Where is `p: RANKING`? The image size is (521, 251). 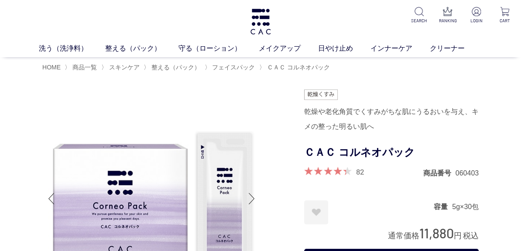
p: RANKING is located at coordinates (447, 20).